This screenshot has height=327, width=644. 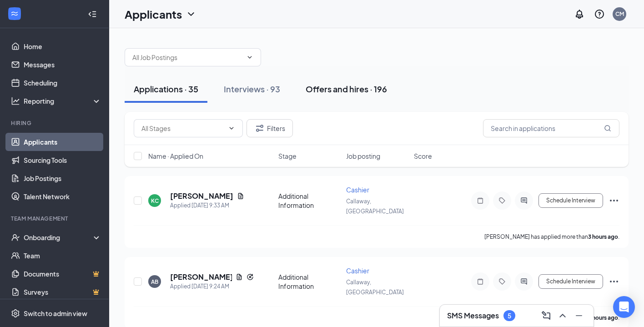 What do you see at coordinates (260, 128) in the screenshot?
I see `svg: Filter` at bounding box center [260, 128].